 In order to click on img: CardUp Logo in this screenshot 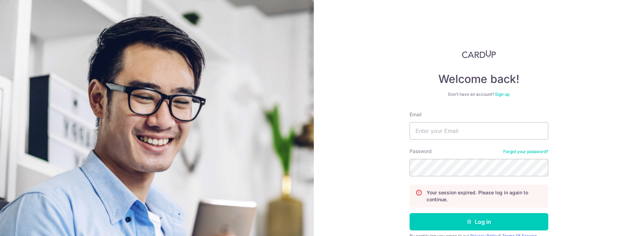, I will do `click(479, 54)`.